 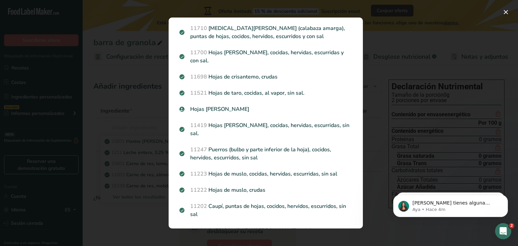 I want to click on font: 11419, so click(x=199, y=125).